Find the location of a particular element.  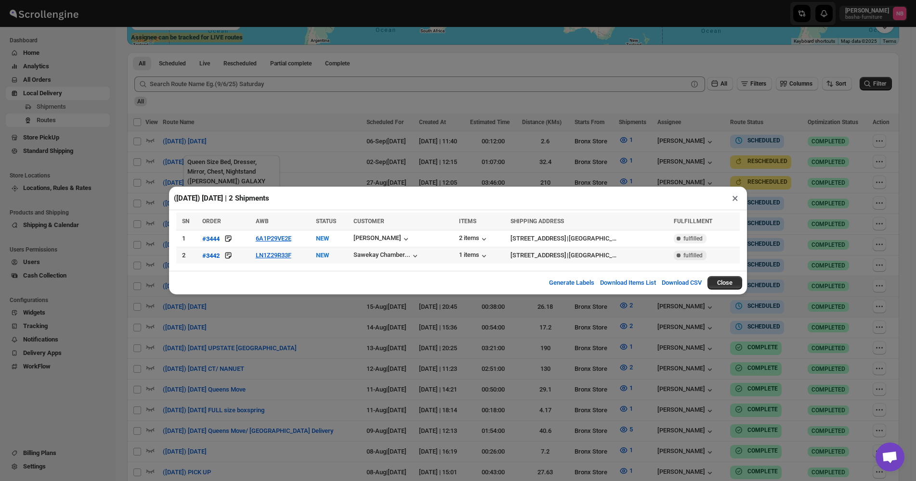

div: Sawekay Chamber... is located at coordinates (382, 255).